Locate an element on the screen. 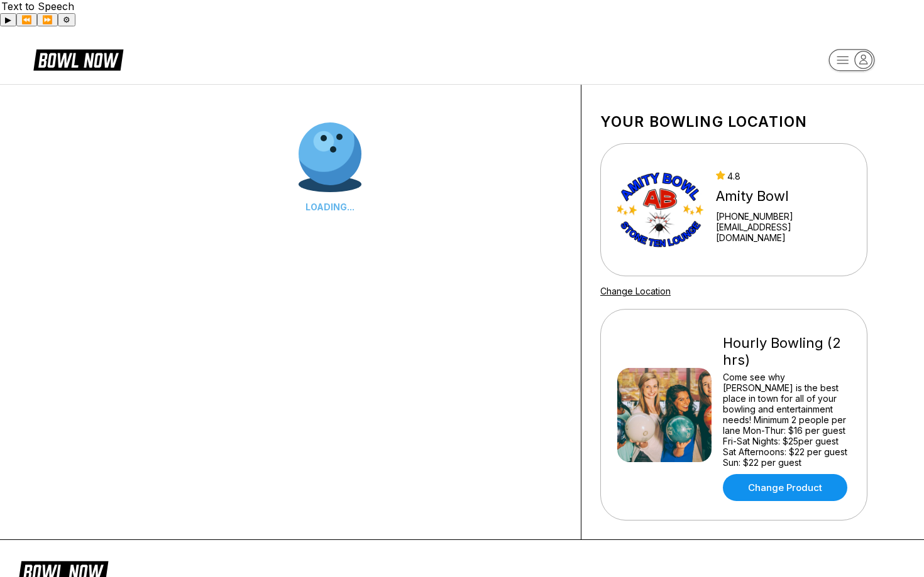  div: 4.8 is located at coordinates (783, 175).